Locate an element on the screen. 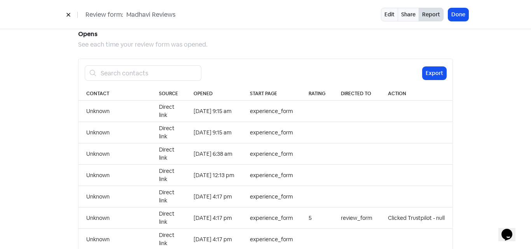 This screenshot has width=531, height=249. td: 5 is located at coordinates (317, 218).